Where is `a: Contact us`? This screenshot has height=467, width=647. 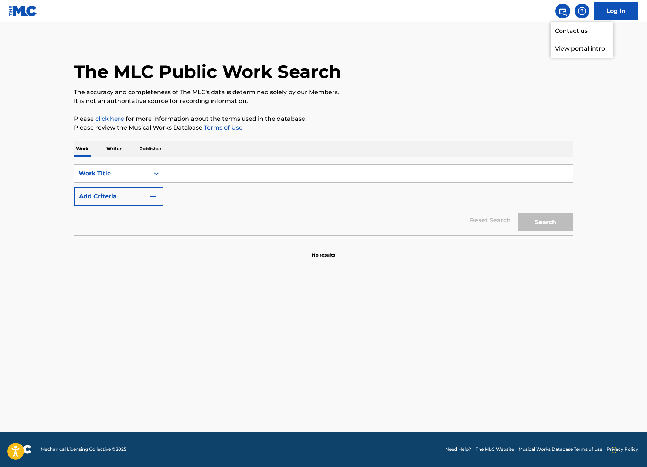 a: Contact us is located at coordinates (582, 31).